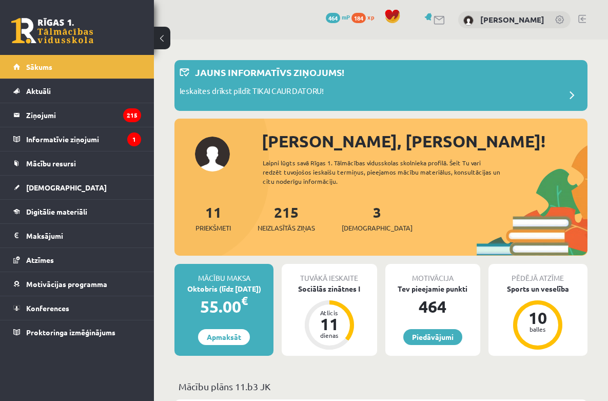 This screenshot has height=401, width=608. Describe the element at coordinates (40, 260) in the screenshot. I see `span: Atzīmes` at that location.